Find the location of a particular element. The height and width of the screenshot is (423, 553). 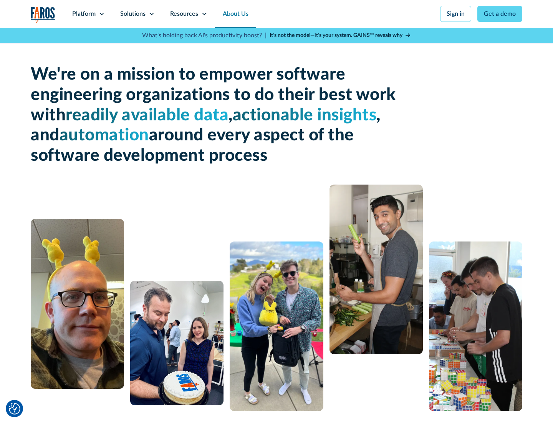

a: home is located at coordinates (43, 15).